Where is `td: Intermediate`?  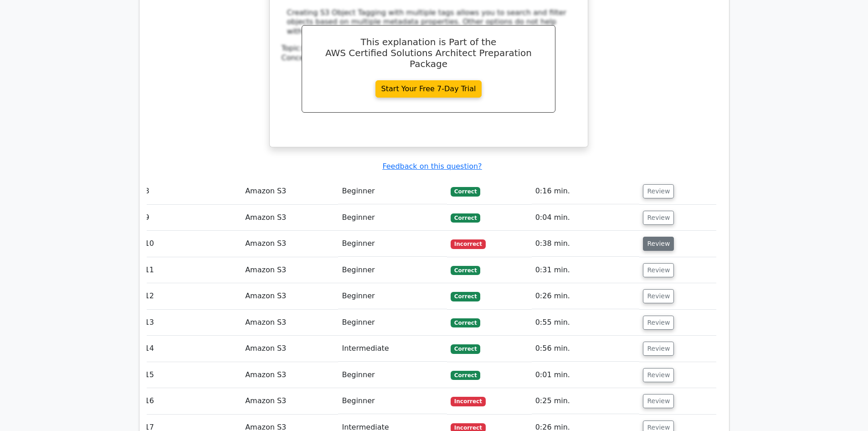 td: Intermediate is located at coordinates (393, 348).